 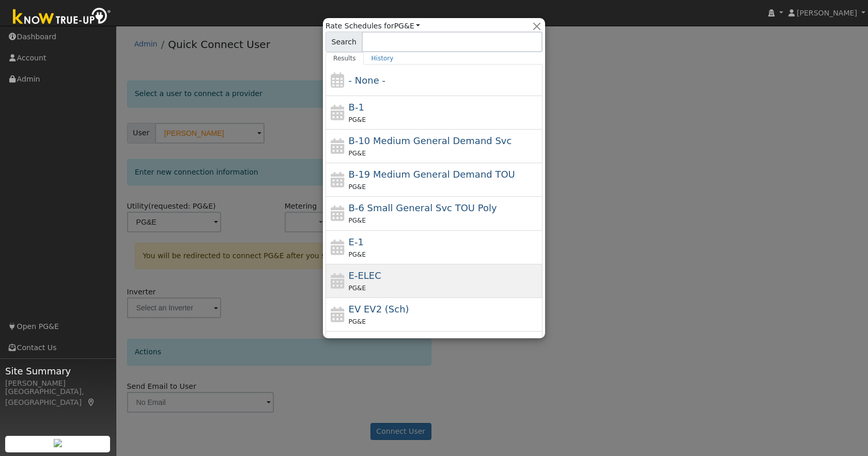 I want to click on span: Search, so click(x=344, y=42).